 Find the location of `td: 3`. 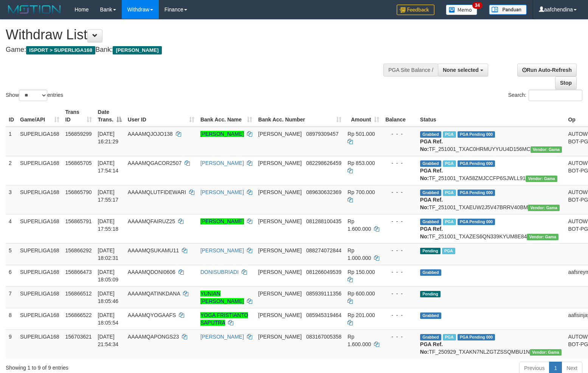

td: 3 is located at coordinates (11, 199).